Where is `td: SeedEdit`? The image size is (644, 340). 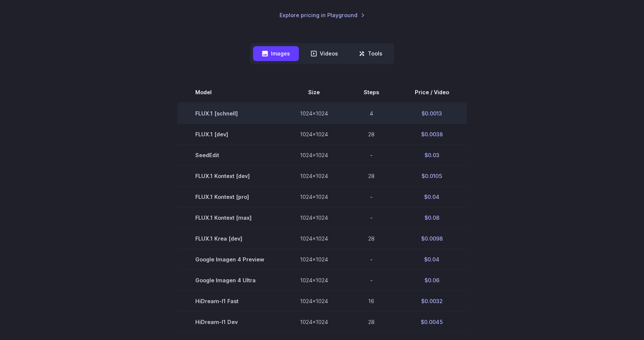
td: SeedEdit is located at coordinates (230, 155).